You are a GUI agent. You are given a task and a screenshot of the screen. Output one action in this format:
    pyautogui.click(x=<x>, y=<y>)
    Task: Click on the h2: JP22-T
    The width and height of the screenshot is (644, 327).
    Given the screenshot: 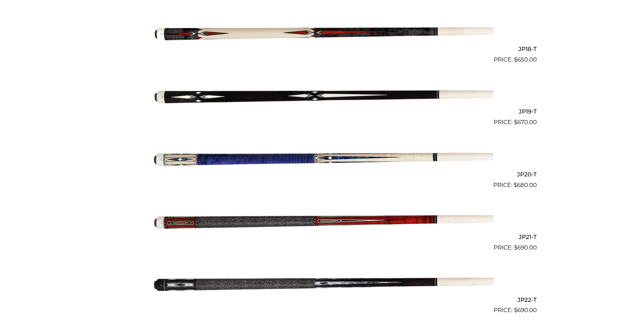 What is the action you would take?
    pyautogui.click(x=322, y=300)
    